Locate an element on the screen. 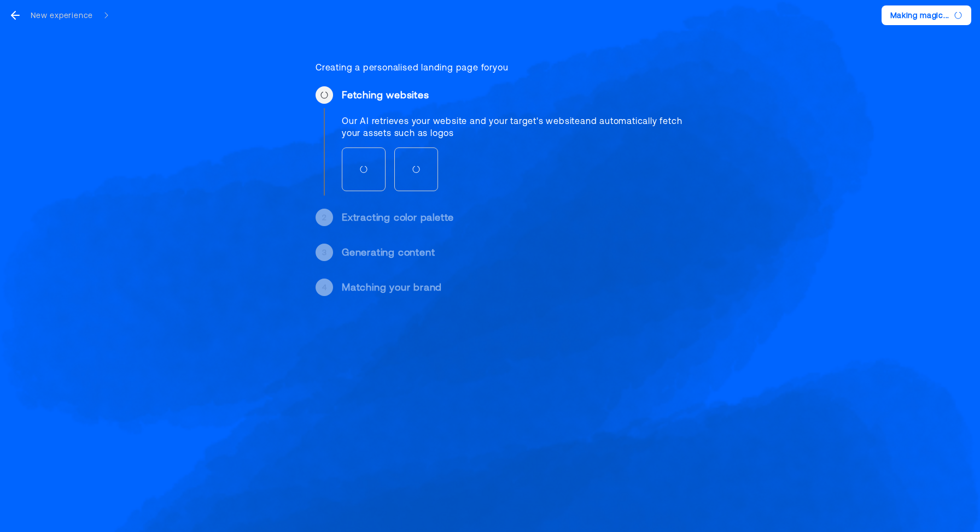  div: Matching your brand is located at coordinates (519, 288).